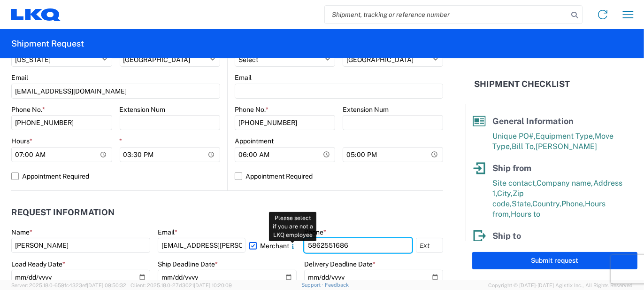 This screenshot has height=290, width=644. What do you see at coordinates (22, 141) in the screenshot?
I see `label: Hours` at bounding box center [22, 141].